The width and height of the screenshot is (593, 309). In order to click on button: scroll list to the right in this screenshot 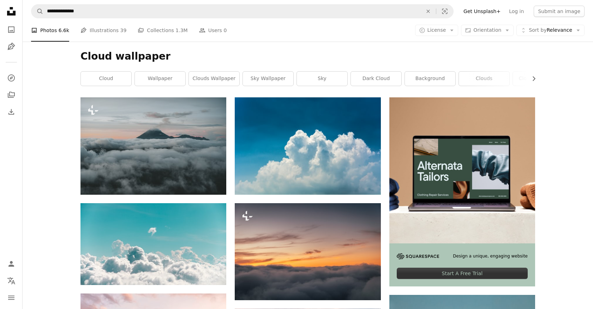, I will do `click(532, 79)`.